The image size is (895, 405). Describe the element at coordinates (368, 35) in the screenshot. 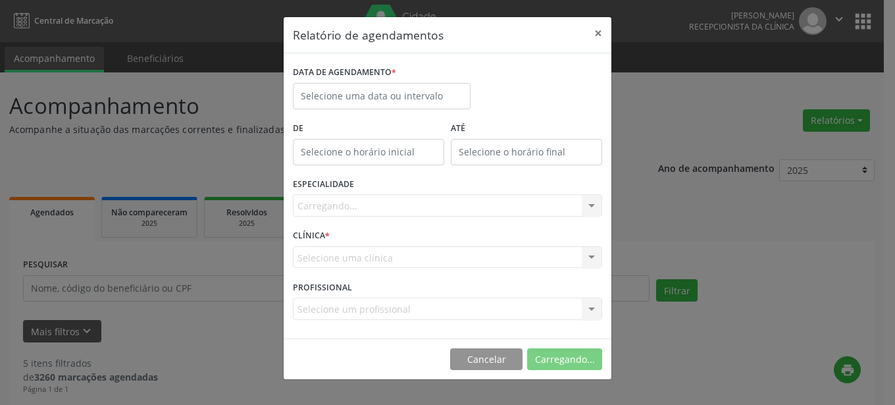

I see `h5: Relatório de agendamentos` at that location.